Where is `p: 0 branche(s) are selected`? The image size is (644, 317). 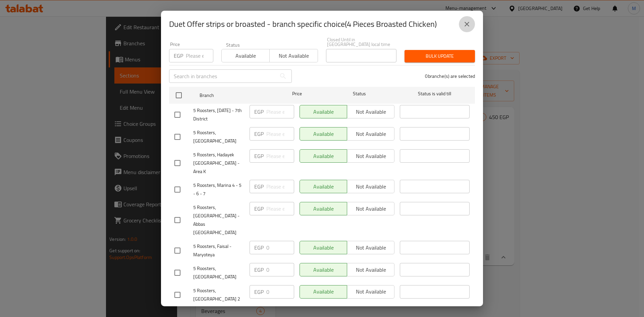 p: 0 branche(s) are selected is located at coordinates (450, 76).